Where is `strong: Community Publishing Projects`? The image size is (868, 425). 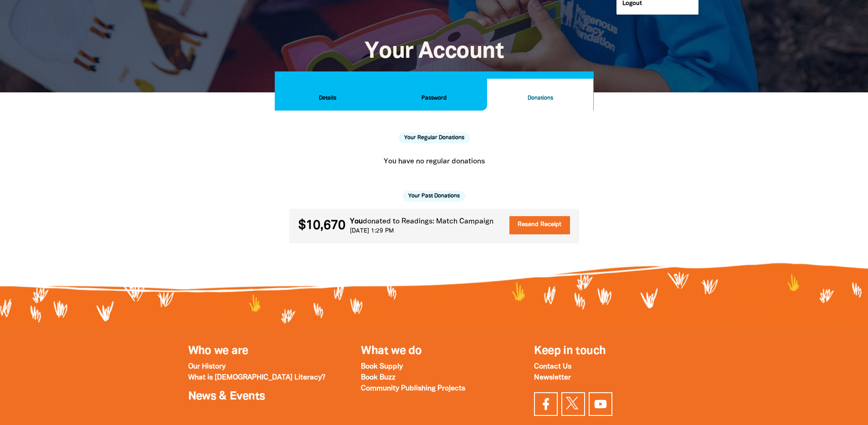
strong: Community Publishing Projects is located at coordinates (413, 389).